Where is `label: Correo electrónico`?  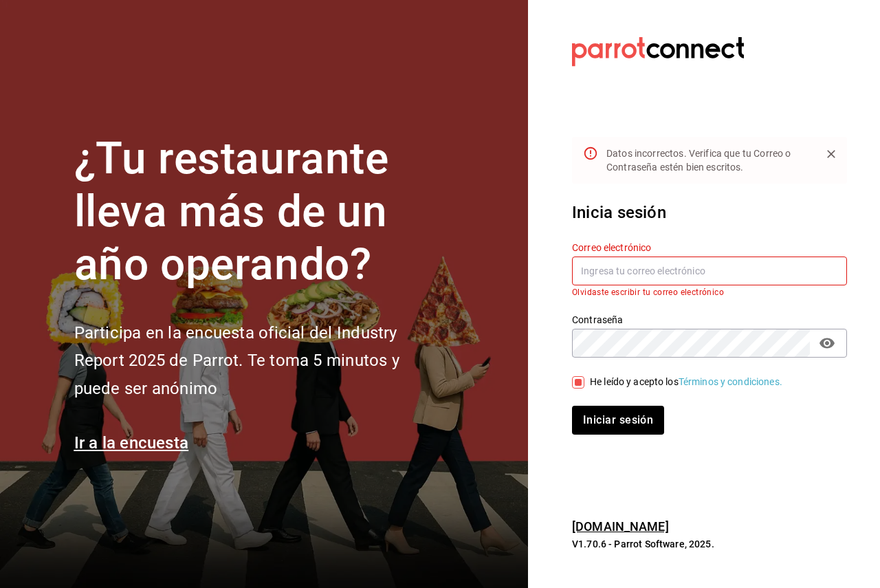
label: Correo electrónico is located at coordinates (709, 247).